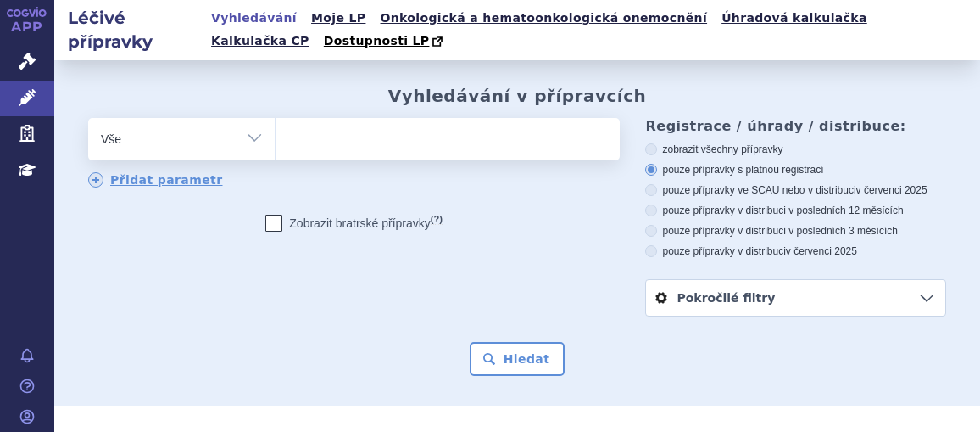 The image size is (980, 432). I want to click on a: Úhradová kalkulačka, so click(794, 18).